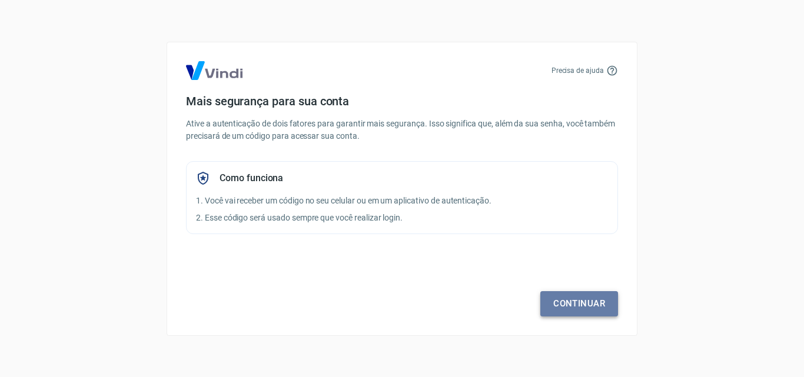 Image resolution: width=804 pixels, height=377 pixels. I want to click on a: Continuar, so click(579, 304).